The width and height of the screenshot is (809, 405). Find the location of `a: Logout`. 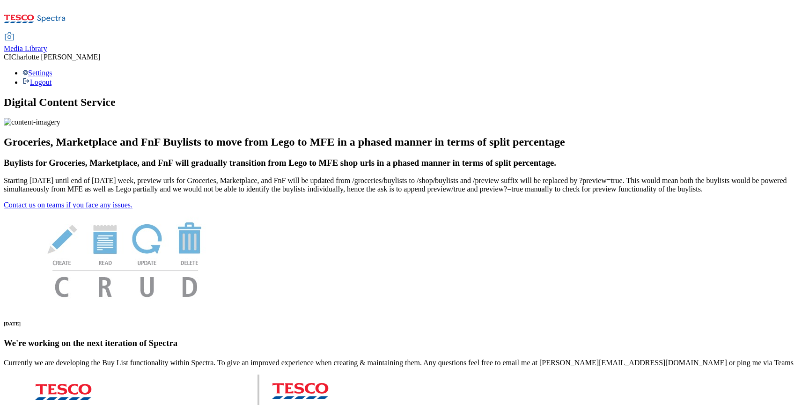

a: Logout is located at coordinates (37, 82).